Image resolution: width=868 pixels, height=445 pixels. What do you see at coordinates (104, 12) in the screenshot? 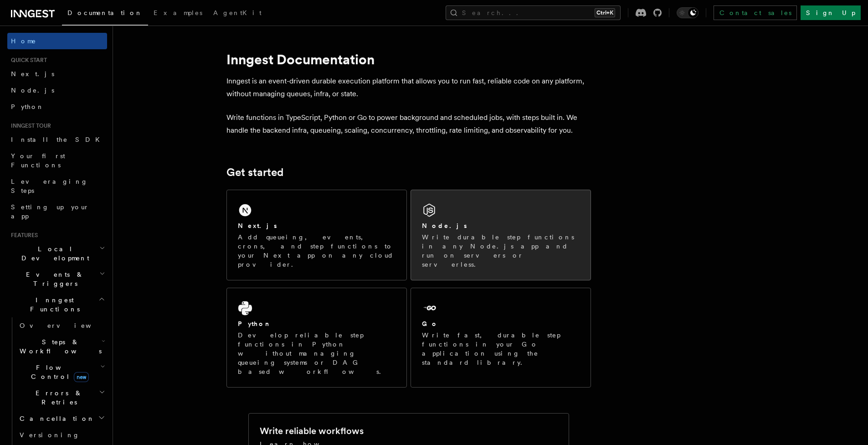
I see `span: Documentation` at bounding box center [104, 12].